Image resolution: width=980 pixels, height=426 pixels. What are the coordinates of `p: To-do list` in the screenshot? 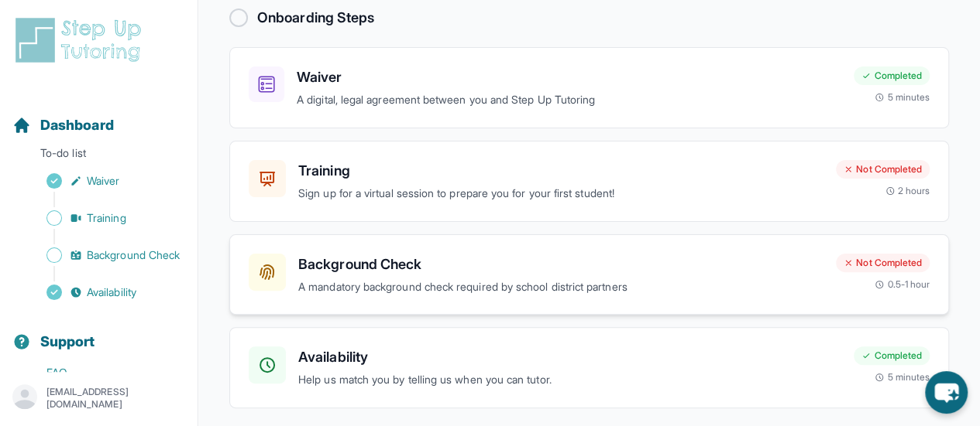 It's located at (98, 156).